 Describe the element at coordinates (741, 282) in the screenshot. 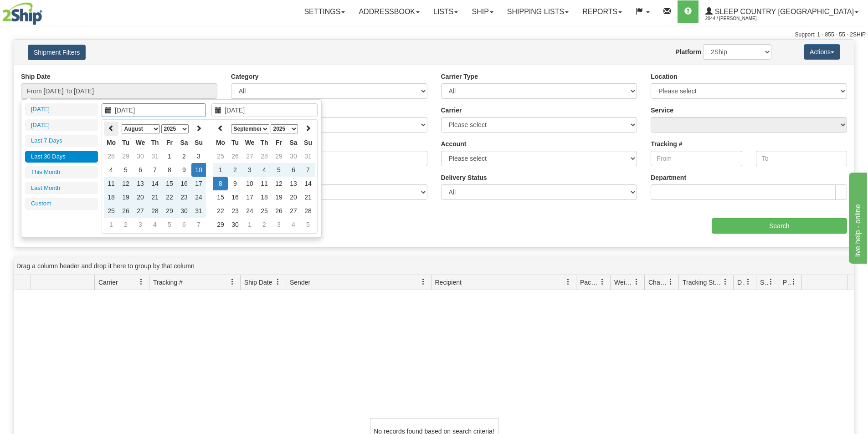

I see `span: Delivery Status` at that location.